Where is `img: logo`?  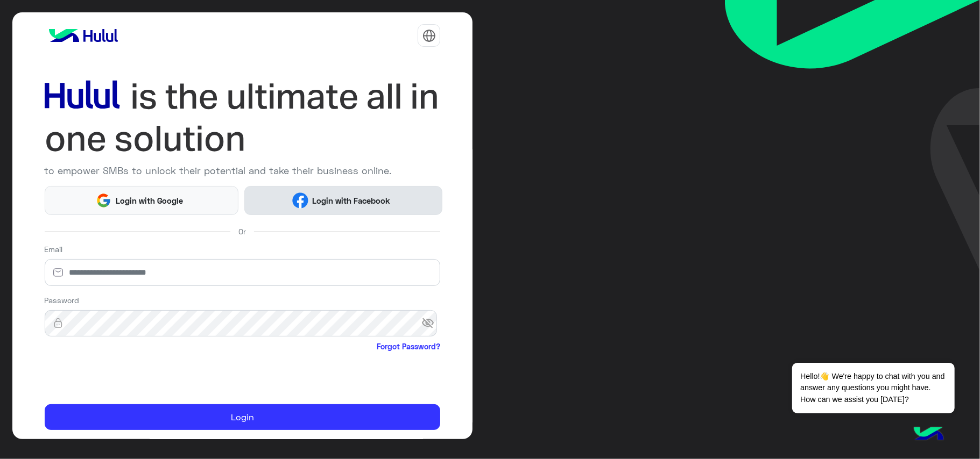 img: logo is located at coordinates (83, 36).